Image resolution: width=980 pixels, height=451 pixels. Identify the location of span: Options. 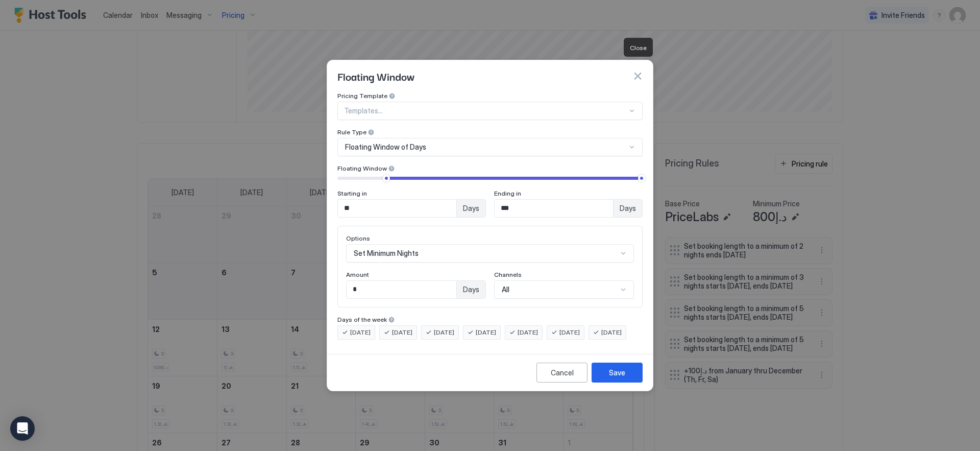
(357, 238).